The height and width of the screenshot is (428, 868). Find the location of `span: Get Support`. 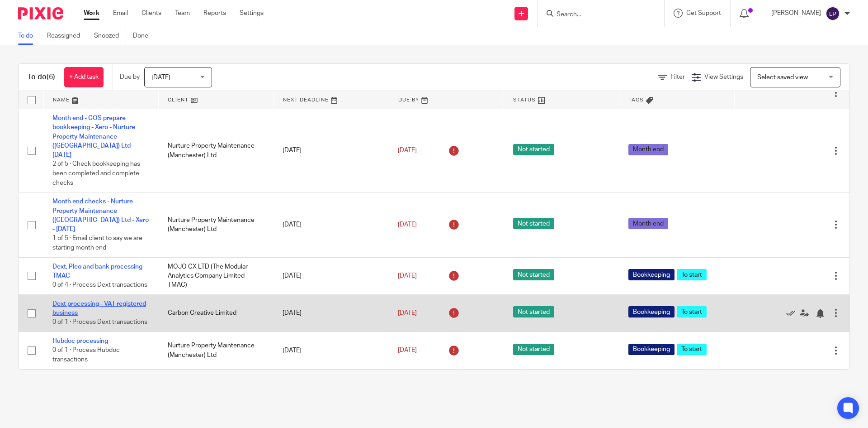

span: Get Support is located at coordinates (704, 13).